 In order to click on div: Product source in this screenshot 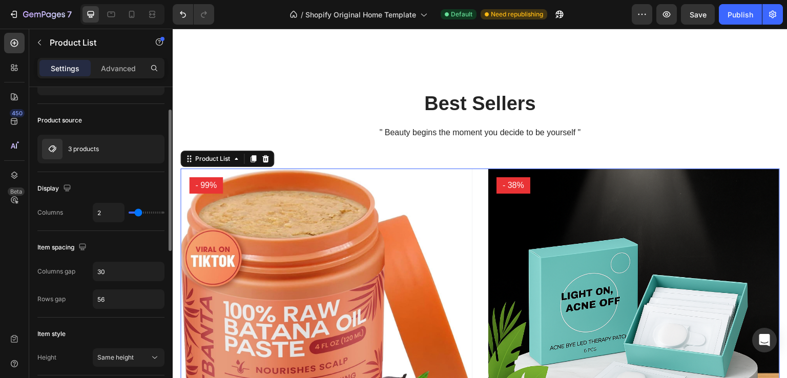, I will do `click(59, 120)`.